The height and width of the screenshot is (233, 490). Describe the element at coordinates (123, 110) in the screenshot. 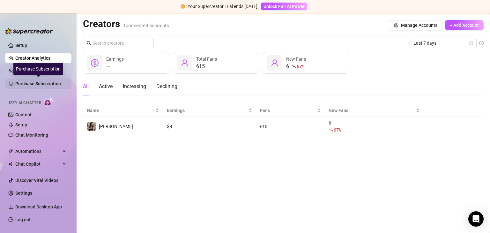

I see `th: Name` at that location.